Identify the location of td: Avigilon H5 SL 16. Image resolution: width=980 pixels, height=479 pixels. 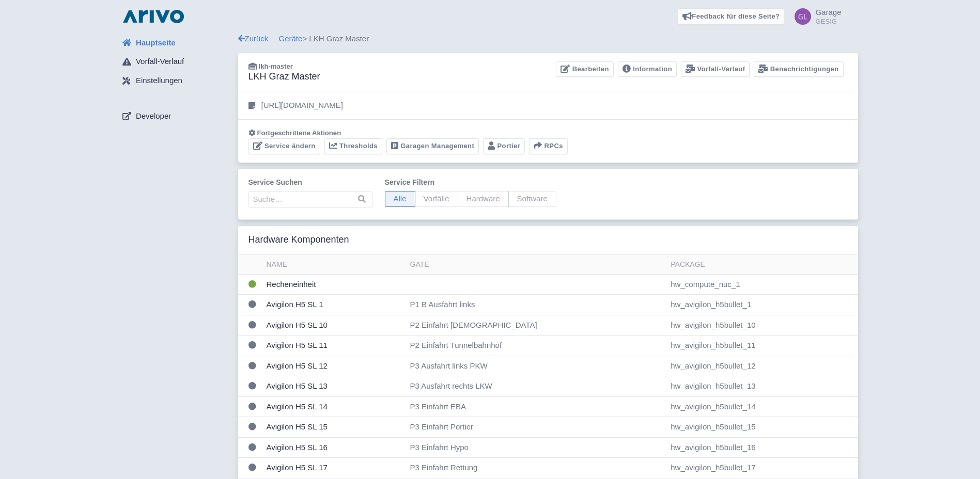
(334, 447).